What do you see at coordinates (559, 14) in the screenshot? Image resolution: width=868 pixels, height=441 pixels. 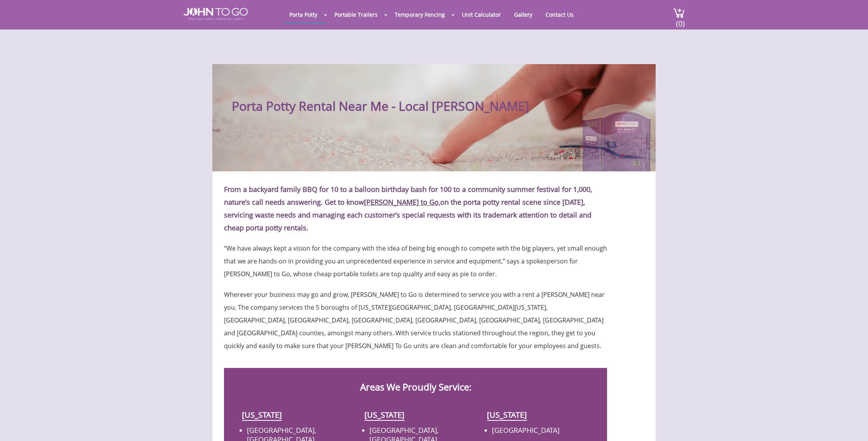 I see `a: Contact Us` at bounding box center [559, 14].